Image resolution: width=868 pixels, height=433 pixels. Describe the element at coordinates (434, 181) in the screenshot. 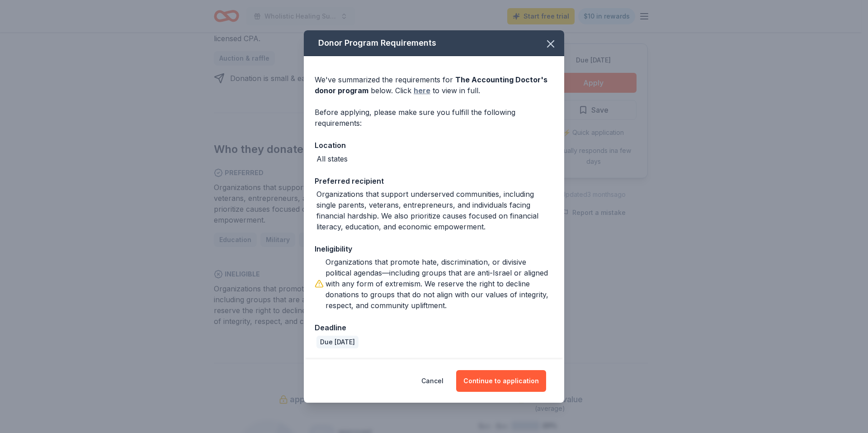

I see `div: Preferred recipient` at that location.